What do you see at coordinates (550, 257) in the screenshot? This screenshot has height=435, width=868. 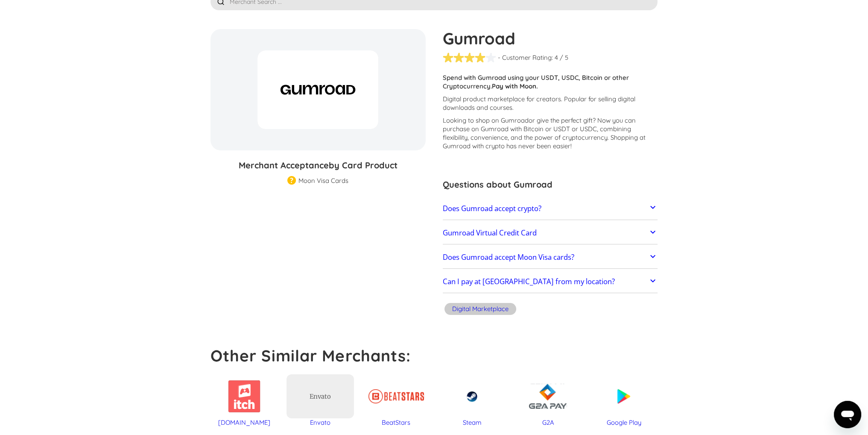 I see `a: Does Gumroad accept Moon Visa cards?` at bounding box center [550, 257].